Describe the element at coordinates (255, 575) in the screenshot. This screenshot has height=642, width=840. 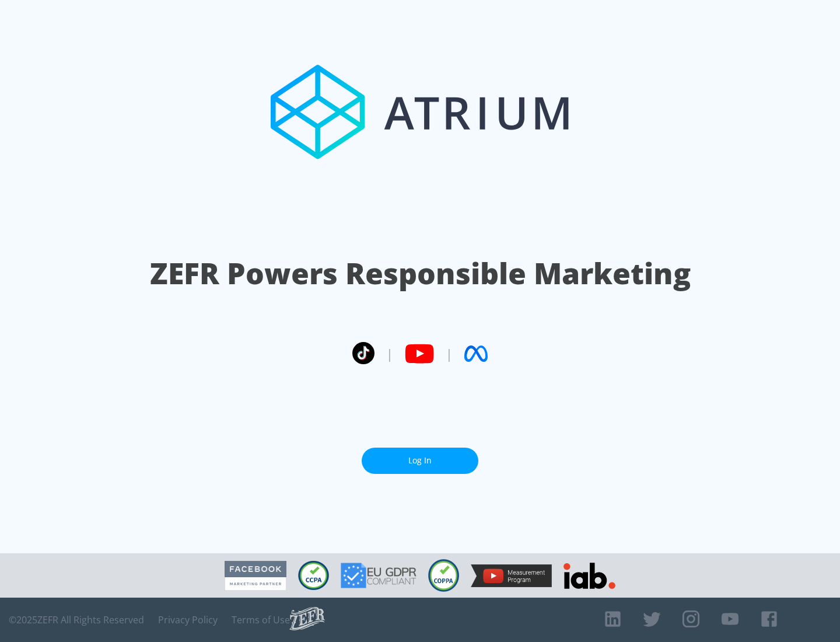
I see `img: Facebook Marketing Partner` at that location.